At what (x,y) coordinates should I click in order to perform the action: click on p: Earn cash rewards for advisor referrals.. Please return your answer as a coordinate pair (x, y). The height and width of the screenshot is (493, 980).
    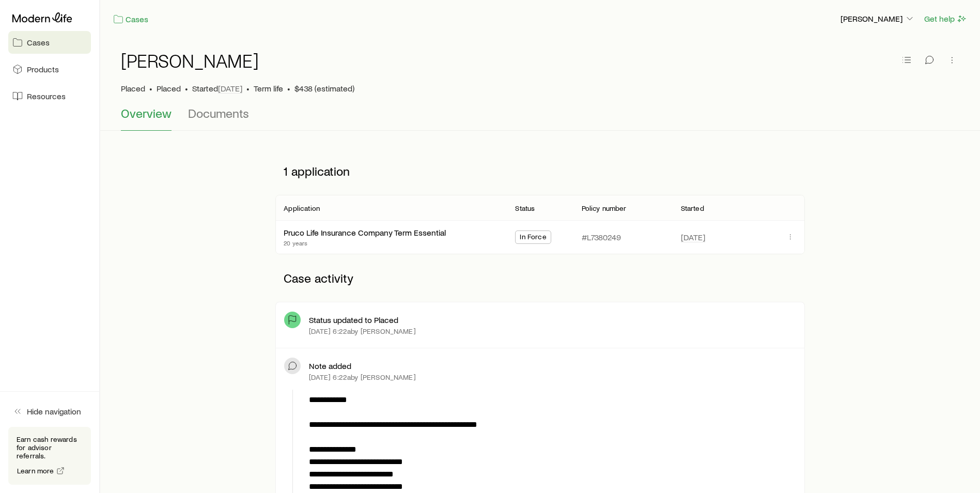
    Looking at the image, I should click on (50, 448).